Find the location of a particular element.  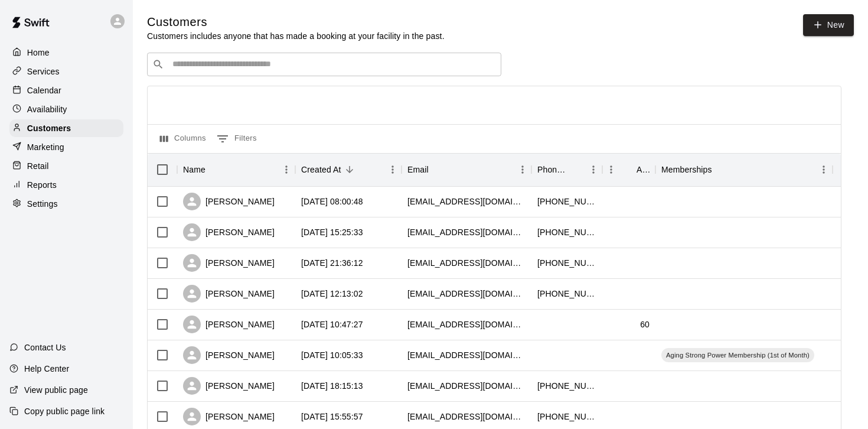

button: Select columns is located at coordinates (183, 139).